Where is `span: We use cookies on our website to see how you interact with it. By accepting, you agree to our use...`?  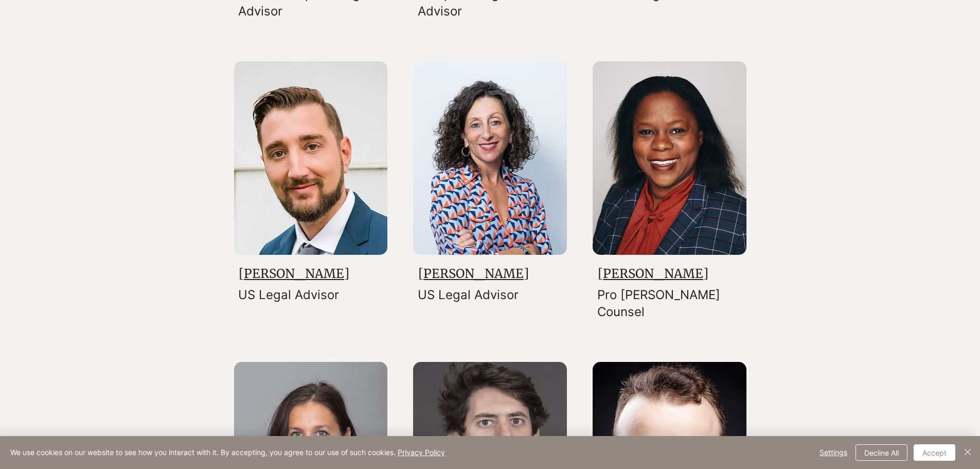
span: We use cookies on our website to see how you interact with it. By accepting, you agree to our use... is located at coordinates (227, 452).